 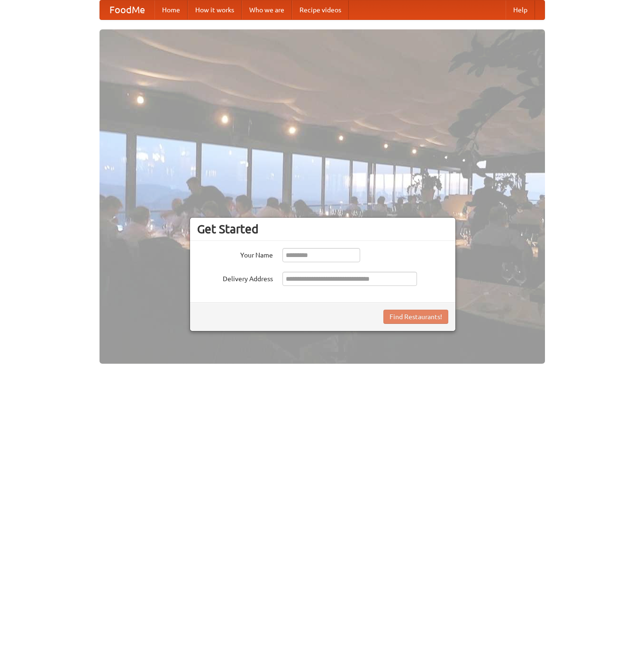 What do you see at coordinates (416, 317) in the screenshot?
I see `button: Find Restaurants!` at bounding box center [416, 317].